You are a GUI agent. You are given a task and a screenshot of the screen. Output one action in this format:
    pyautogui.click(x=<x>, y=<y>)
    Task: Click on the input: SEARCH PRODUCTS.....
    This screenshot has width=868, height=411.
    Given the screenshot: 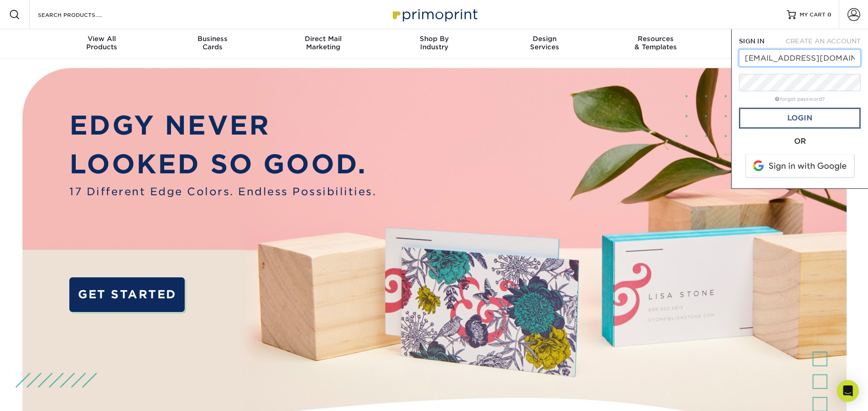 What is the action you would take?
    pyautogui.click(x=81, y=14)
    